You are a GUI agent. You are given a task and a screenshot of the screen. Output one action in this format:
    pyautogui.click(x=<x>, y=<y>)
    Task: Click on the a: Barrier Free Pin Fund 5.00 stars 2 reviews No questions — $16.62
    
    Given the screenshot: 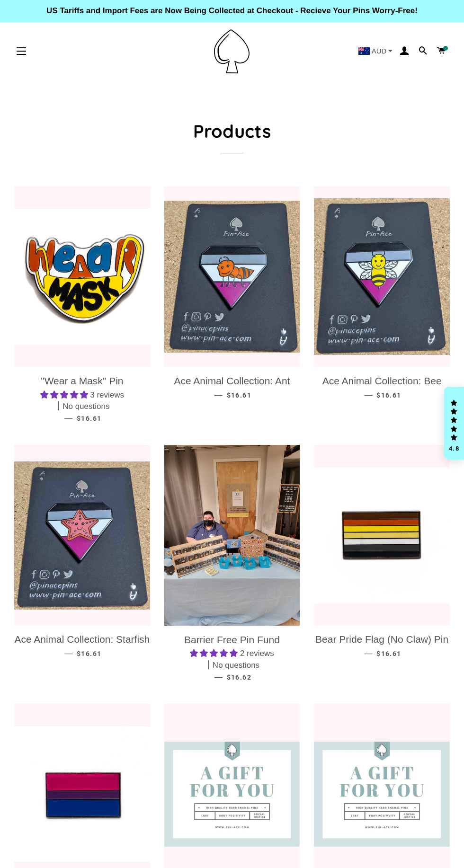 What is the action you would take?
    pyautogui.click(x=232, y=658)
    